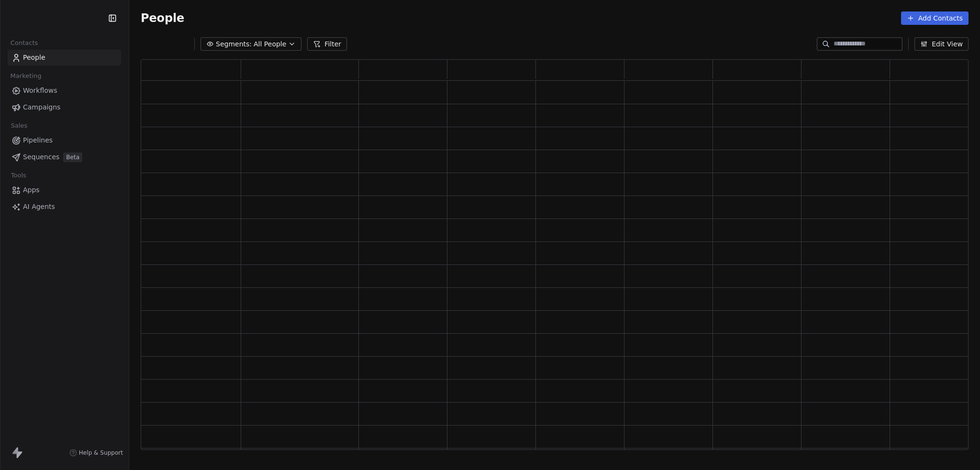 The height and width of the screenshot is (470, 980). Describe the element at coordinates (560, 265) in the screenshot. I see `div: grid` at that location.